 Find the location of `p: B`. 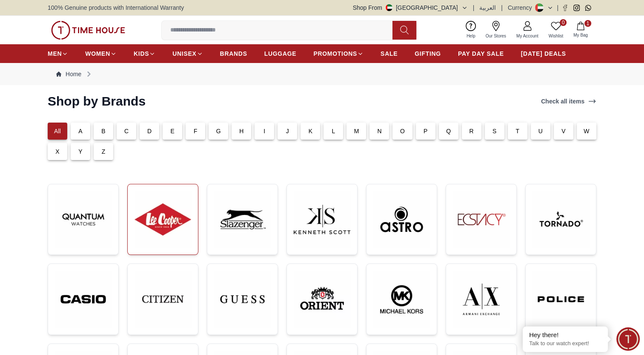

p: B is located at coordinates (103, 132).